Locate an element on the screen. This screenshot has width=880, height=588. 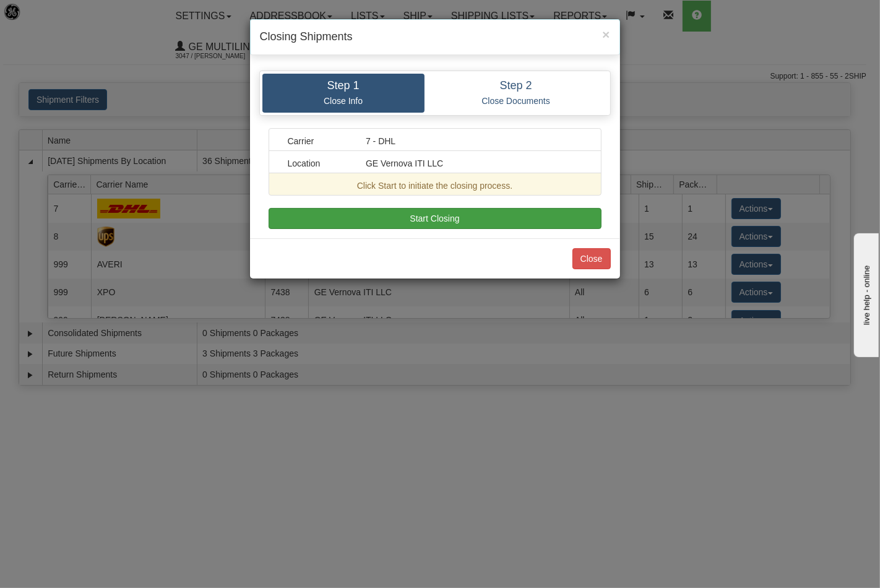
a: Step 1 Close Info is located at coordinates (343, 93).